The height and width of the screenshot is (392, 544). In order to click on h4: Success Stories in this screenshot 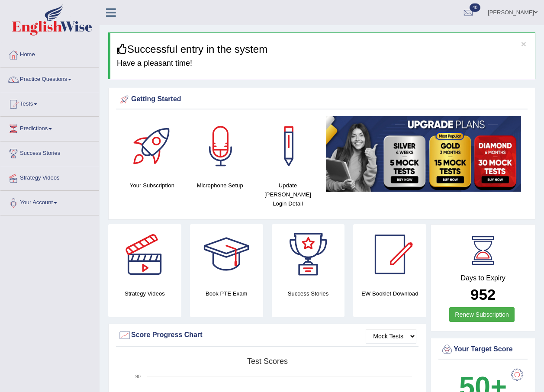, I will do `click(308, 293)`.